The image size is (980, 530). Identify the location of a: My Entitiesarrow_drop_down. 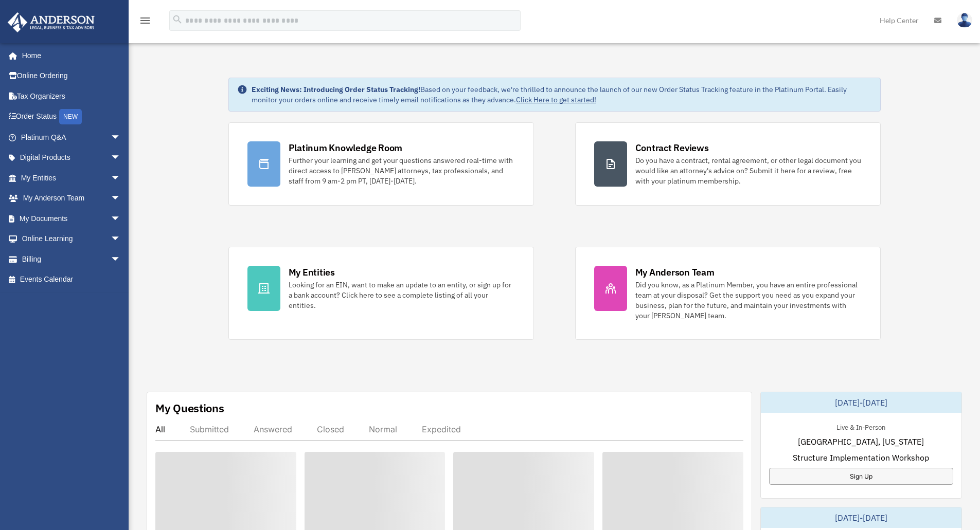
(71, 178).